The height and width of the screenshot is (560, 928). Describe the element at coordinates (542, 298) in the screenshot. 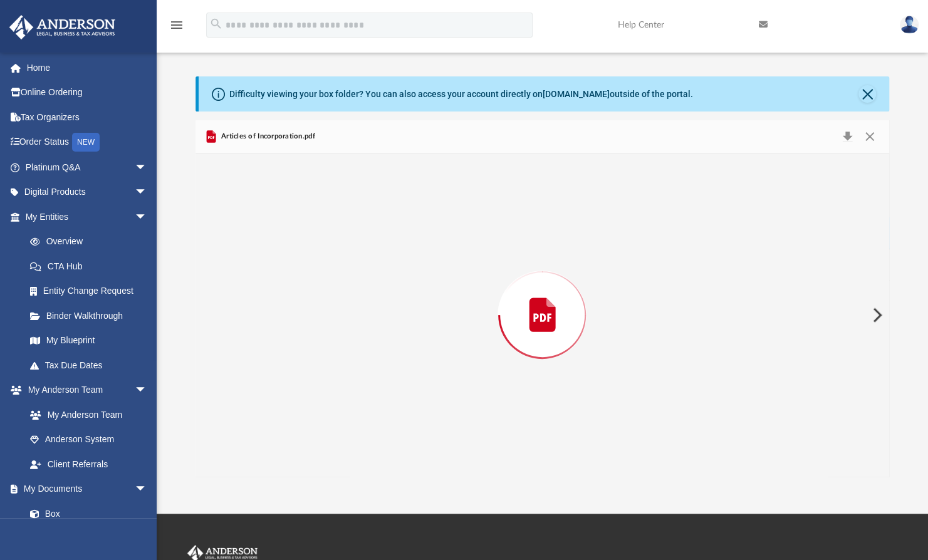

I see `div: Preview` at that location.